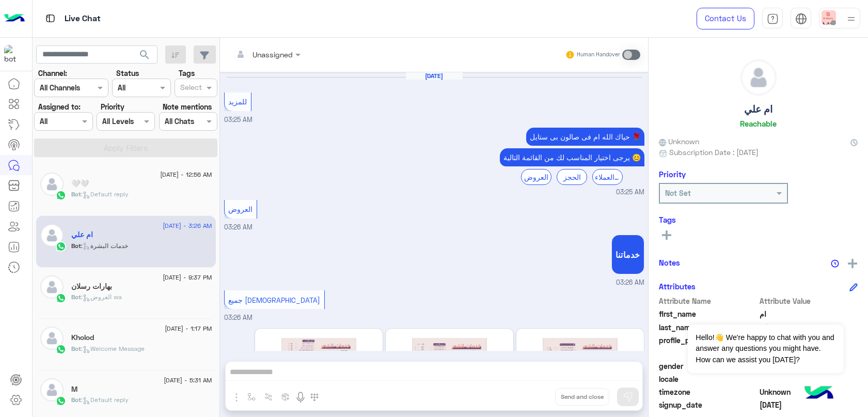 This screenshot has height=417, width=868. I want to click on span: Attribute Name, so click(708, 301).